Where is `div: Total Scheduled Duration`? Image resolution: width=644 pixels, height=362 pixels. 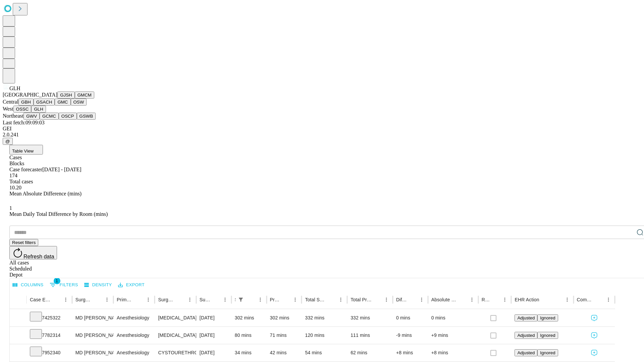 div: Total Scheduled Duration is located at coordinates (315, 299).